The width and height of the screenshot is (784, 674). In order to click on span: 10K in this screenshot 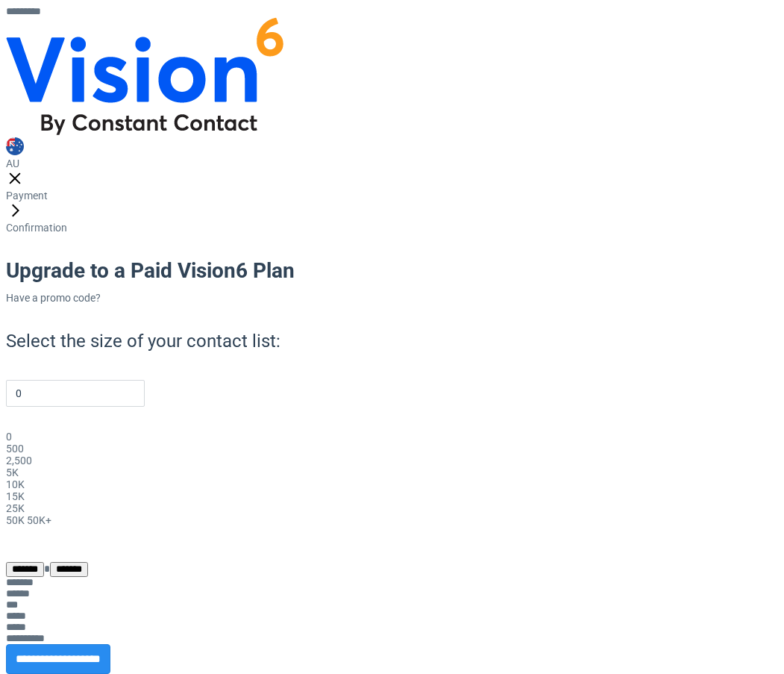, I will do `click(15, 484)`.